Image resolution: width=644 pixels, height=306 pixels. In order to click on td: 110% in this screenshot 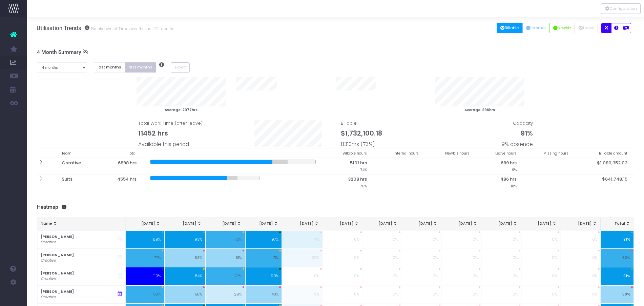, I will do `click(145, 276)`.